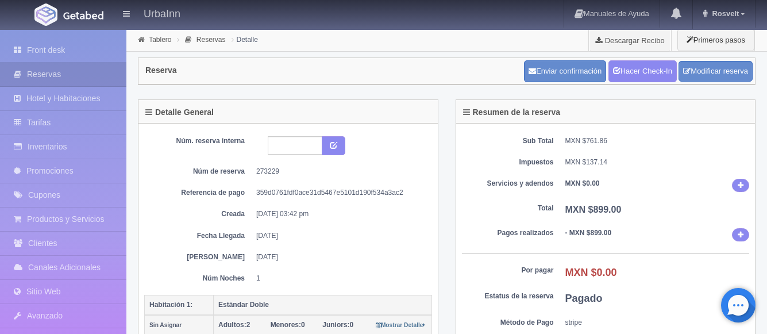  Describe the element at coordinates (199, 171) in the screenshot. I see `dt: Núm de reserva` at that location.